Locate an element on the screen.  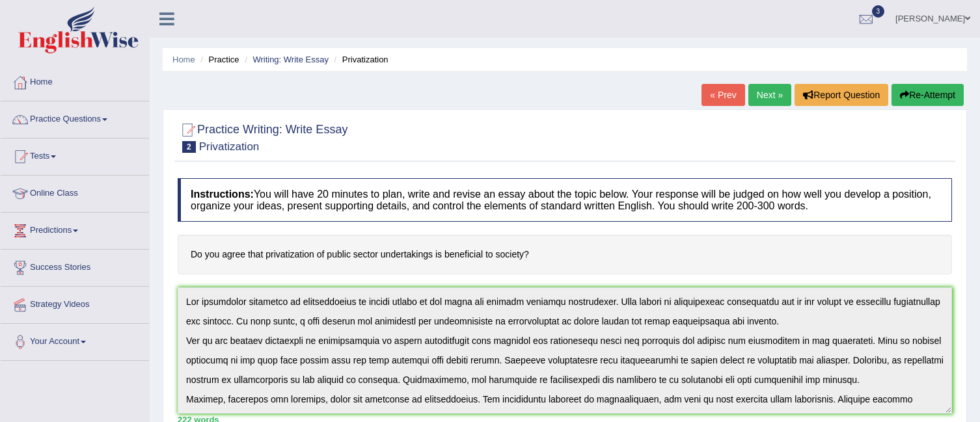
a: Tests is located at coordinates (75, 155).